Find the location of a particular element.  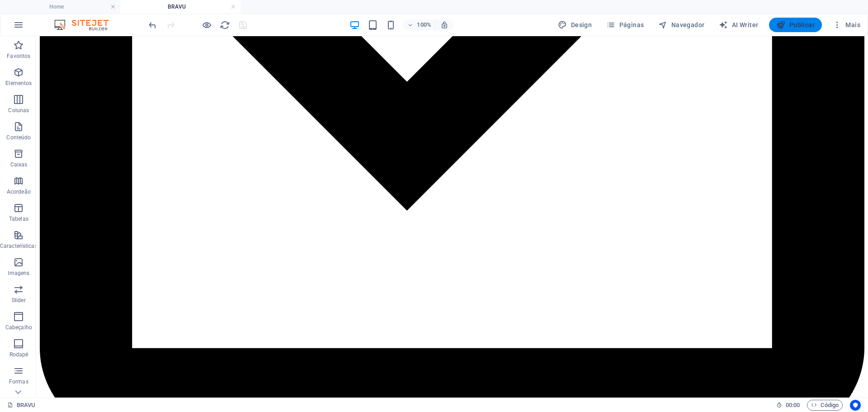

div: Design (Ctrl+Alt+Y) is located at coordinates (575, 25).